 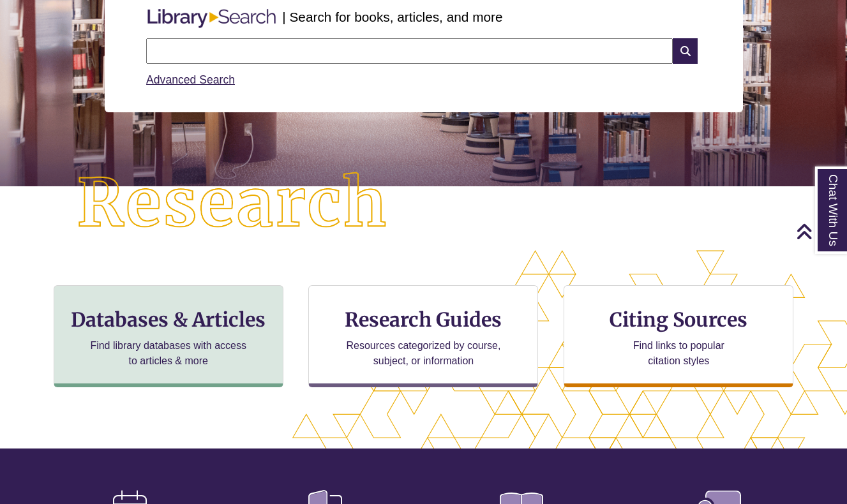 What do you see at coordinates (232, 203) in the screenshot?
I see `img: Research` at bounding box center [232, 203].